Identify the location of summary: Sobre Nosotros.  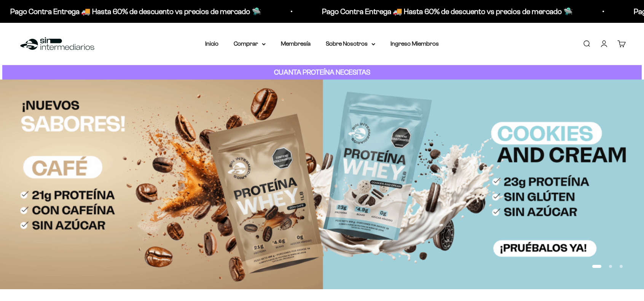
(351, 44).